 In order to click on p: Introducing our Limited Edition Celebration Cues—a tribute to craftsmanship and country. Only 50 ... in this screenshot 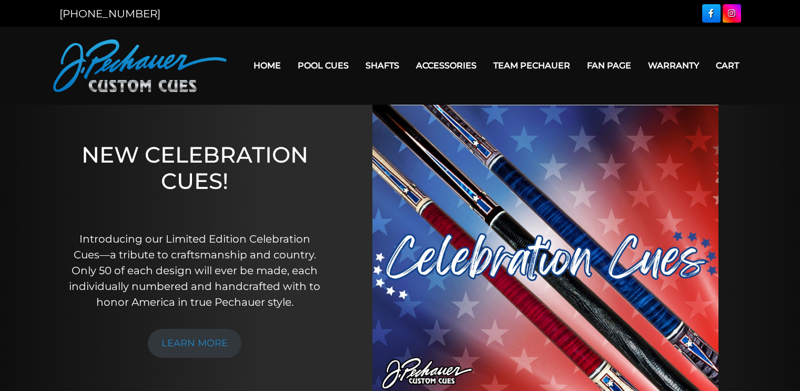, I will do `click(195, 270)`.